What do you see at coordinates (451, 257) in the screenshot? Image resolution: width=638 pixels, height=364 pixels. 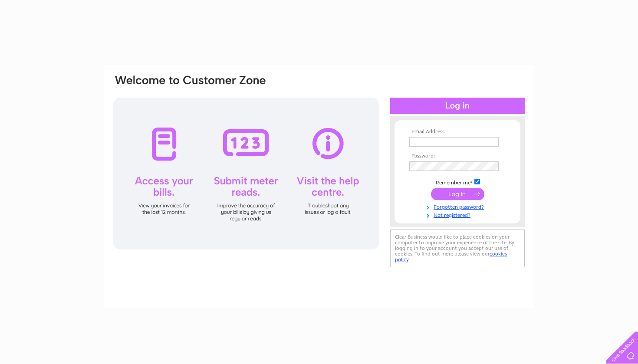 I see `a: cookies policy` at bounding box center [451, 257].